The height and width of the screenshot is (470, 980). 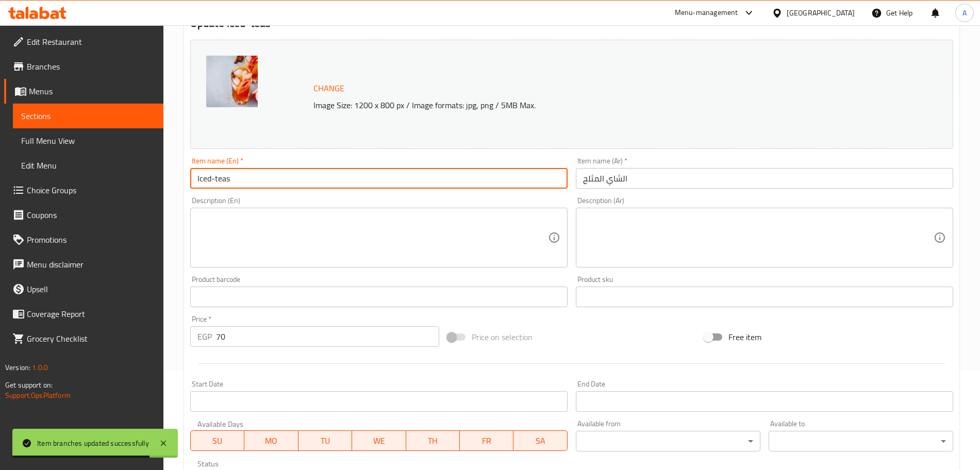 I want to click on span: Choice Groups, so click(x=91, y=190).